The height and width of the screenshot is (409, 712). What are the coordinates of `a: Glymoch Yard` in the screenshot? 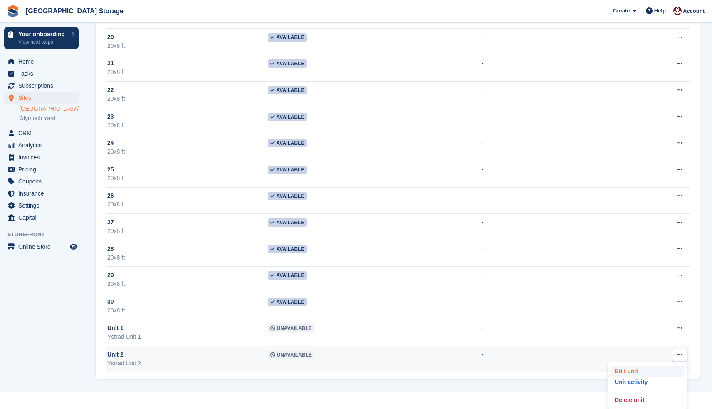 It's located at (49, 118).